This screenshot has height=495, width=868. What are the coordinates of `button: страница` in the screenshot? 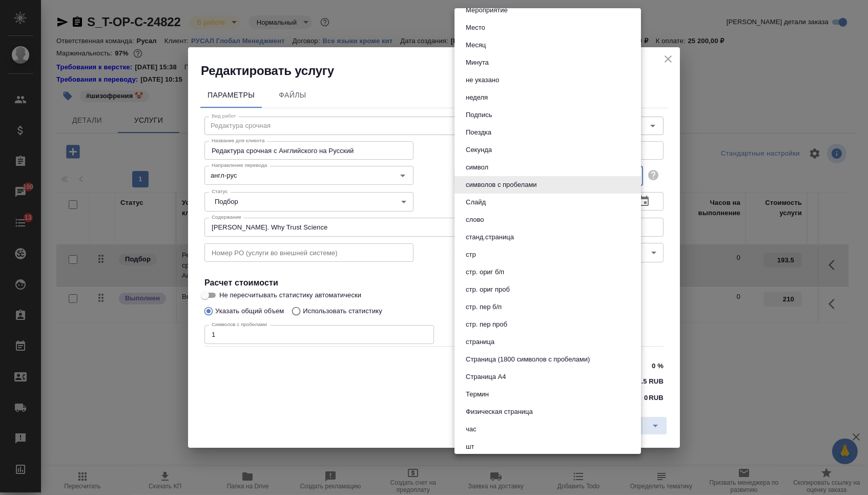 It's located at (480, 342).